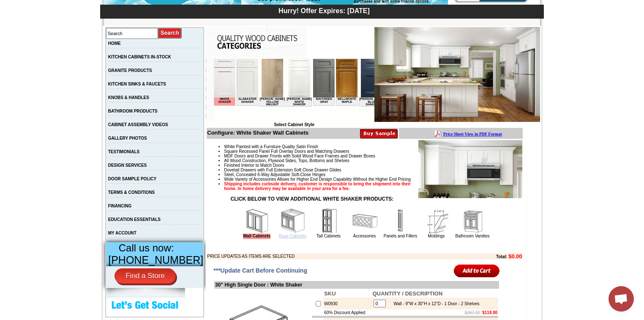  I want to click on a: GRANITE PRODUCTS, so click(130, 70).